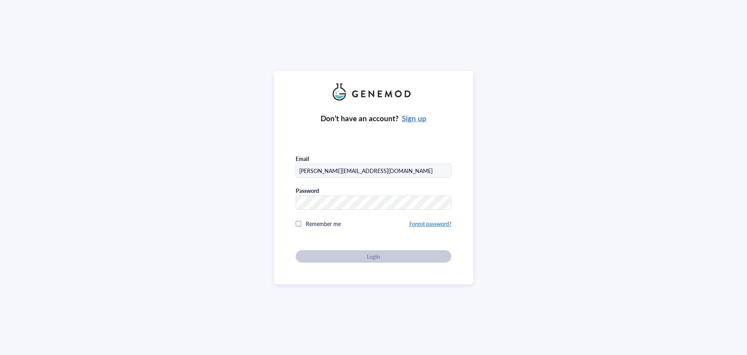 The image size is (747, 355). What do you see at coordinates (414, 118) in the screenshot?
I see `a: Sign up` at bounding box center [414, 118].